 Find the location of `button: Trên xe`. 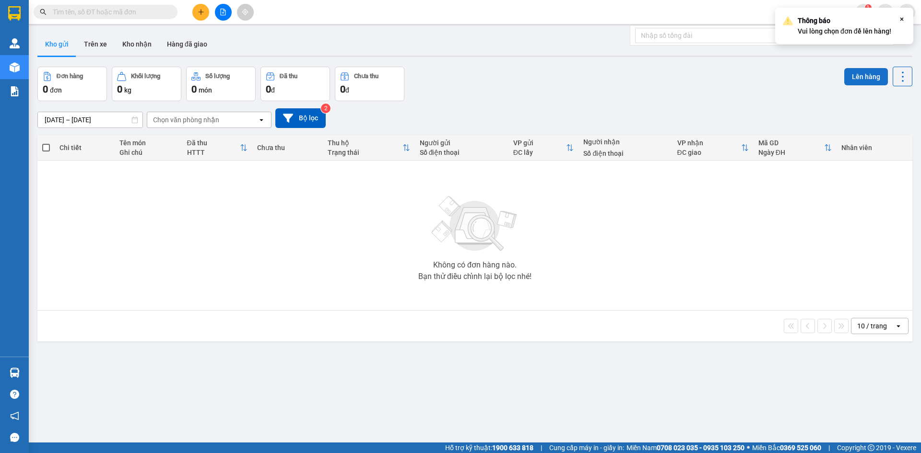

button: Trên xe is located at coordinates (95, 44).